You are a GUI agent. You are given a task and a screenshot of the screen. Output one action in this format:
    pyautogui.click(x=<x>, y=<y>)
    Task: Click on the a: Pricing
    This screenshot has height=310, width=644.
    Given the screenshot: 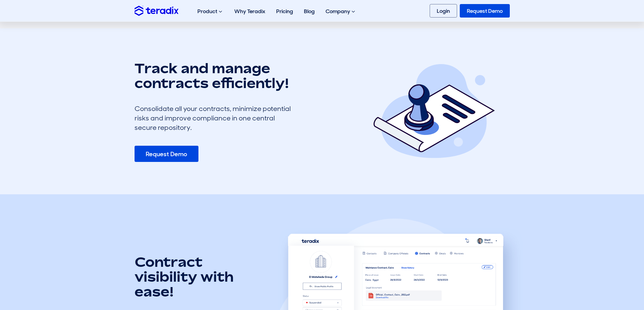 What is the action you would take?
    pyautogui.click(x=285, y=11)
    